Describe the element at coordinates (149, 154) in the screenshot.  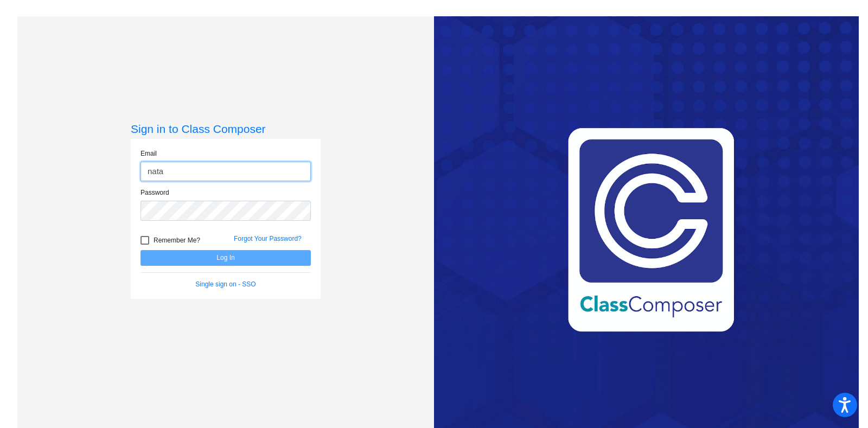
I see `label: Email` at that location.